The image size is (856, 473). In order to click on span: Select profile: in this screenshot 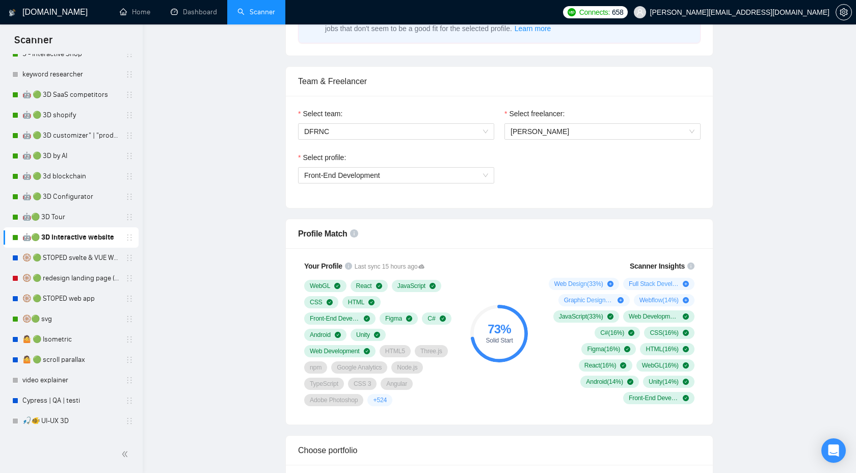, I will do `click(324, 157)`.